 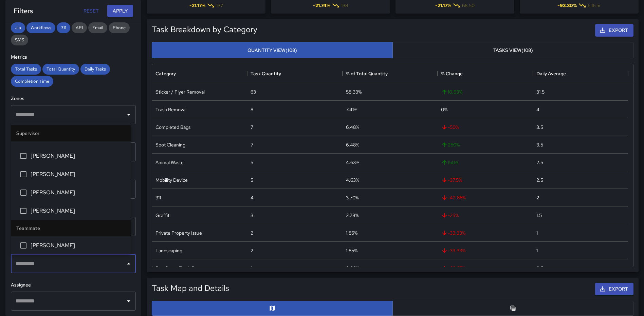 What do you see at coordinates (539, 216) in the screenshot?
I see `div: 1.5` at bounding box center [539, 216].